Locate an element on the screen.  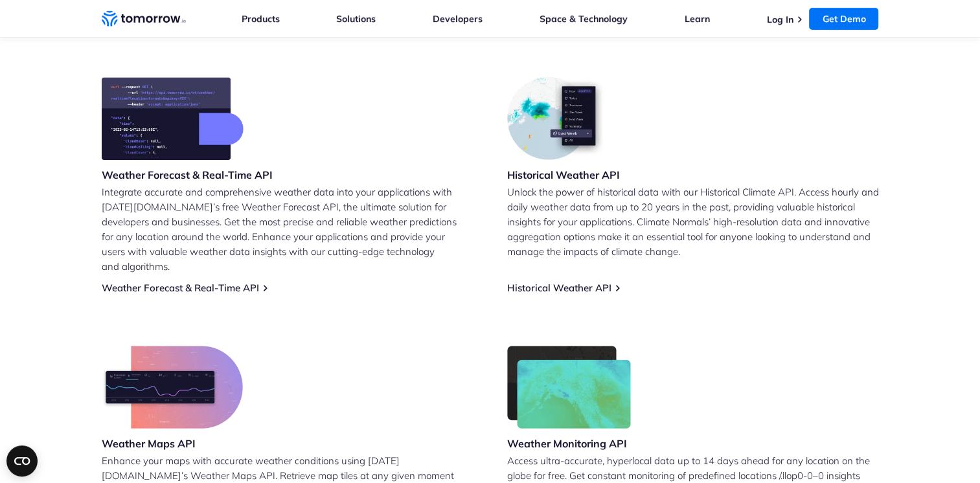
a: Learn is located at coordinates (697, 19).